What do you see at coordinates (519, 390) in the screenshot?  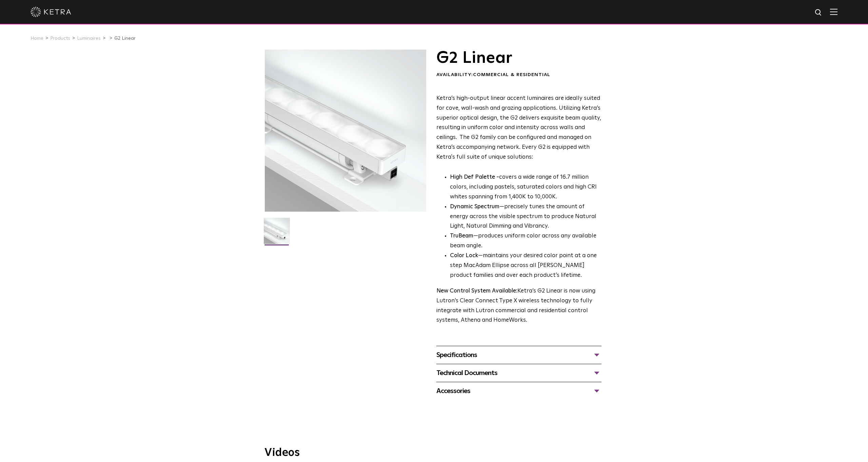 I see `div: Accessories` at bounding box center [519, 390].